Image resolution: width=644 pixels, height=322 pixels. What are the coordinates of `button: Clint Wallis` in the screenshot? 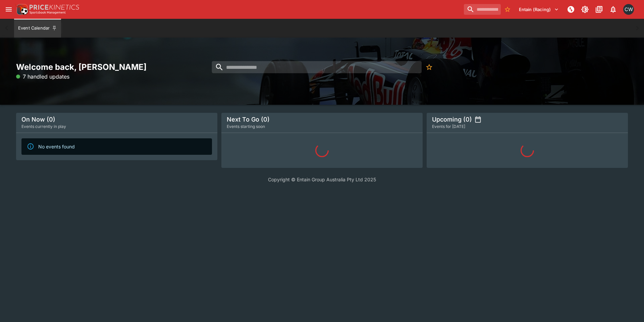 It's located at (629, 10).